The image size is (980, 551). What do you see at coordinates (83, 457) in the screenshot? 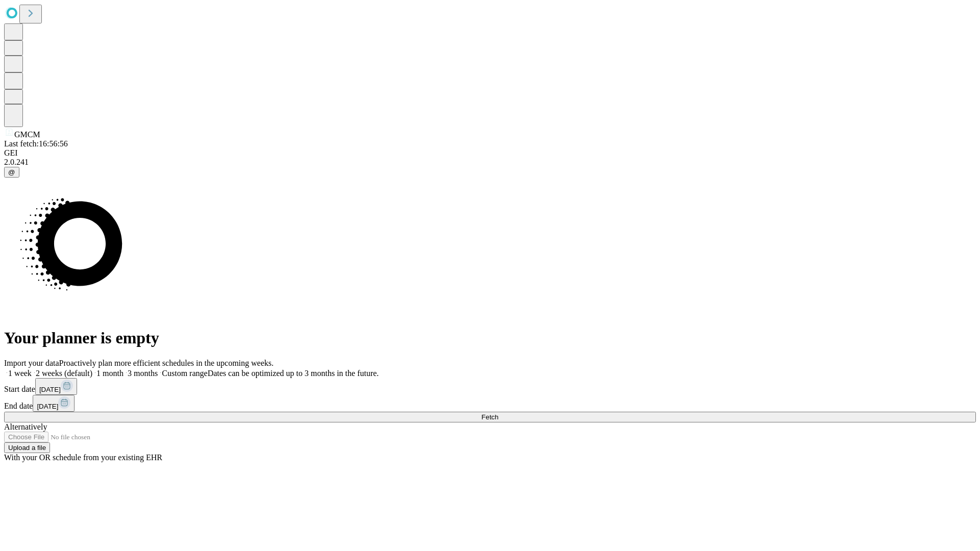
I see `span: With your OR schedule from your existing EHR` at bounding box center [83, 457].